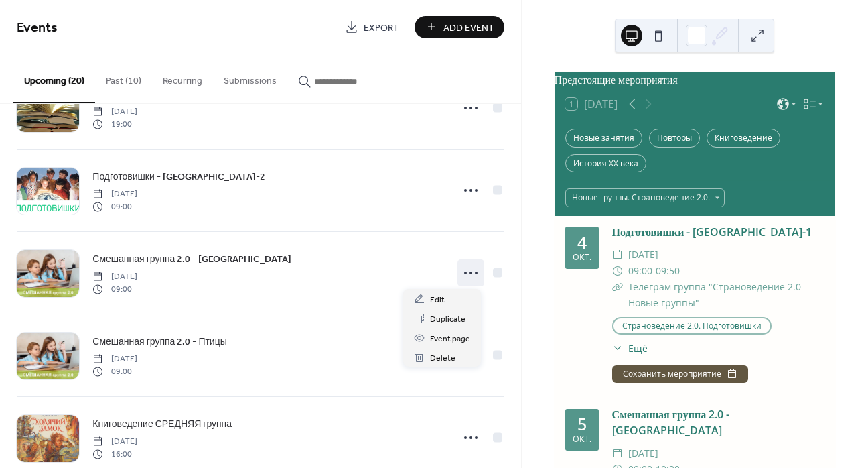 The height and width of the screenshot is (468, 868). What do you see at coordinates (469, 27) in the screenshot?
I see `span: Add Event` at bounding box center [469, 27].